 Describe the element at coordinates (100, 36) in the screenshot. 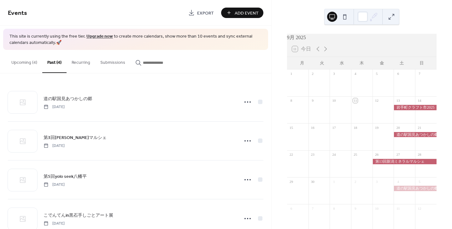

I see `a: Upgrade now` at that location.